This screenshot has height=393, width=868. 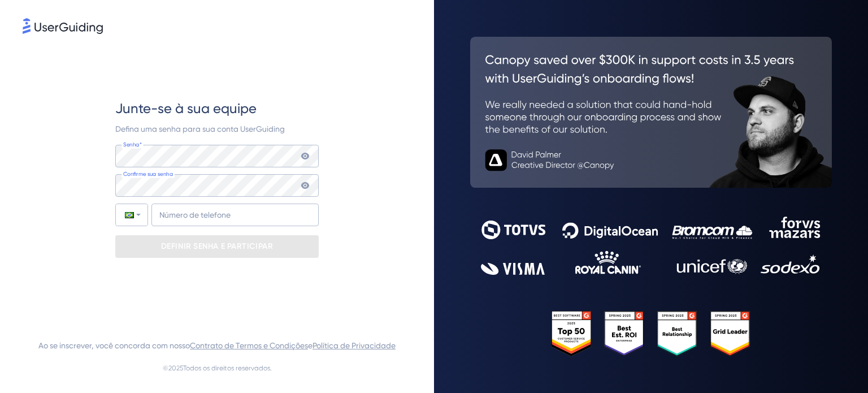 What do you see at coordinates (176, 368) in the screenshot?
I see `font: 2025` at bounding box center [176, 368].